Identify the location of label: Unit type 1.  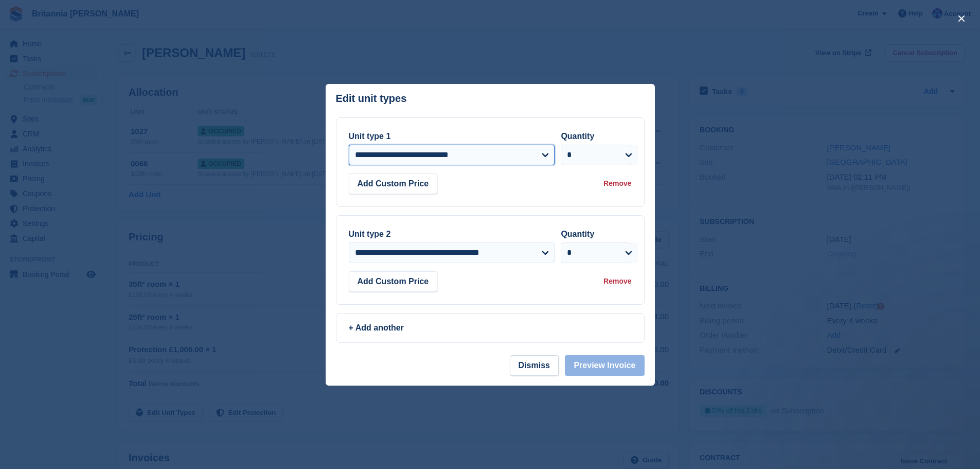
(370, 136).